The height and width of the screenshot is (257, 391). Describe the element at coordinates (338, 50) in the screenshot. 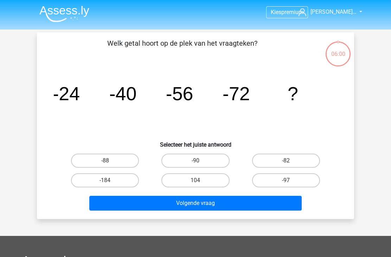

I see `div: 06:00` at that location.